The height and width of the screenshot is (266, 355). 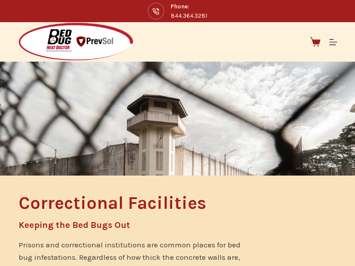 What do you see at coordinates (189, 16) in the screenshot?
I see `a: 844.364.3281` at bounding box center [189, 16].